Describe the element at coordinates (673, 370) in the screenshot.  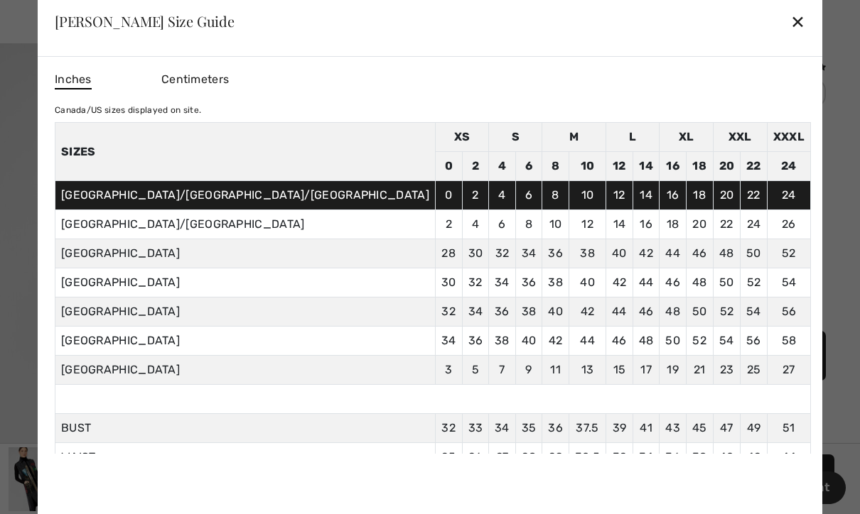
I see `td: 19` at that location.